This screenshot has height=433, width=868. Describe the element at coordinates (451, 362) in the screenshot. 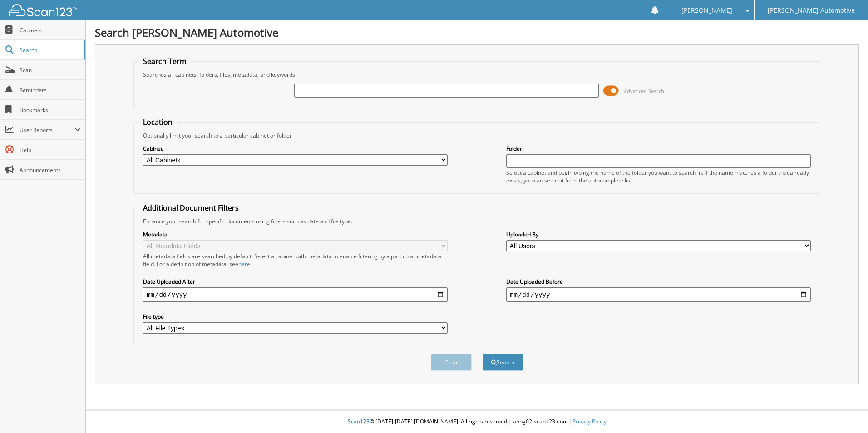

I see `button: Clear` at that location.